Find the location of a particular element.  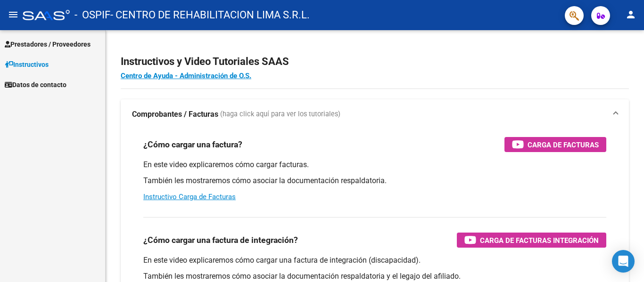

p: En este video explicaremos cómo cargar una factura de integración (discapacidad). is located at coordinates (375, 260).